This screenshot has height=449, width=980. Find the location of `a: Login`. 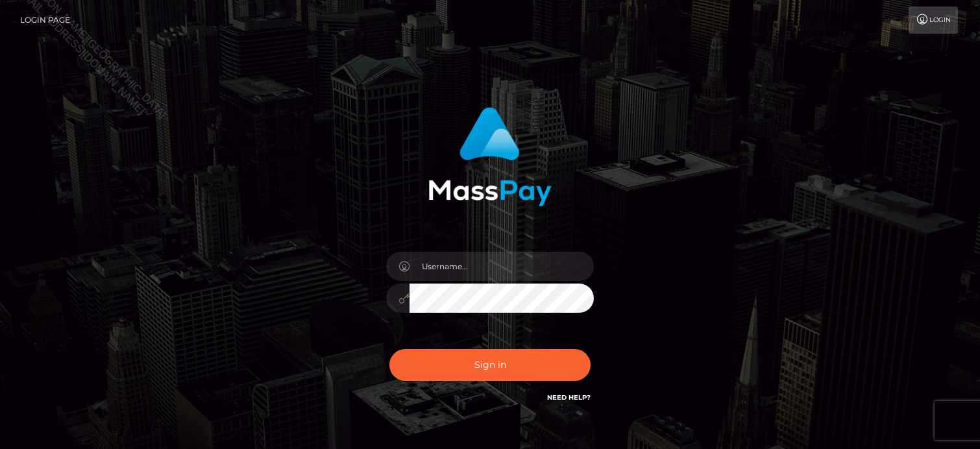

a: Login is located at coordinates (933, 20).